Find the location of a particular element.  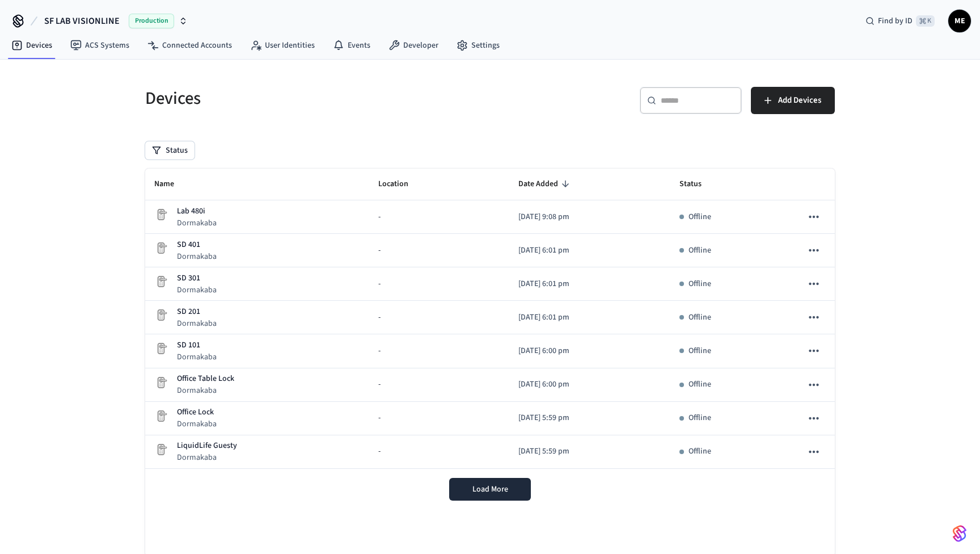

span: ⌘ K is located at coordinates (925, 21).